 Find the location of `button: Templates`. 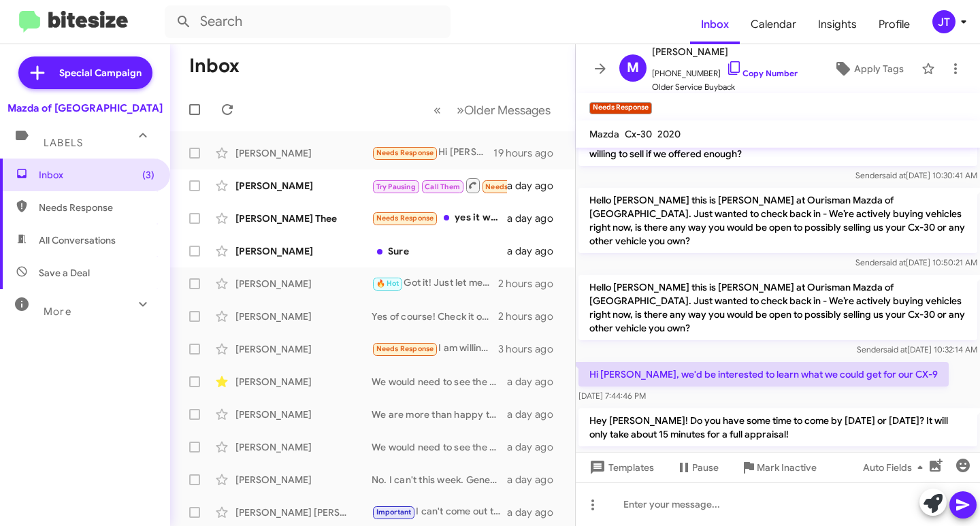

button: Templates is located at coordinates (620, 467).